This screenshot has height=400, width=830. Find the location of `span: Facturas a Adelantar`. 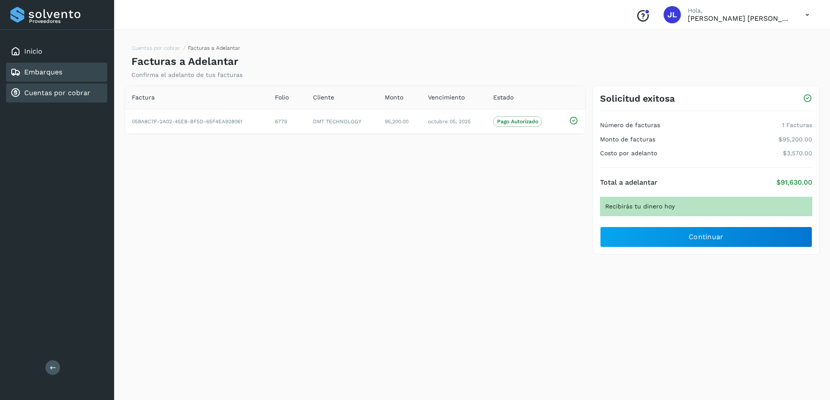

span: Facturas a Adelantar is located at coordinates (214, 48).